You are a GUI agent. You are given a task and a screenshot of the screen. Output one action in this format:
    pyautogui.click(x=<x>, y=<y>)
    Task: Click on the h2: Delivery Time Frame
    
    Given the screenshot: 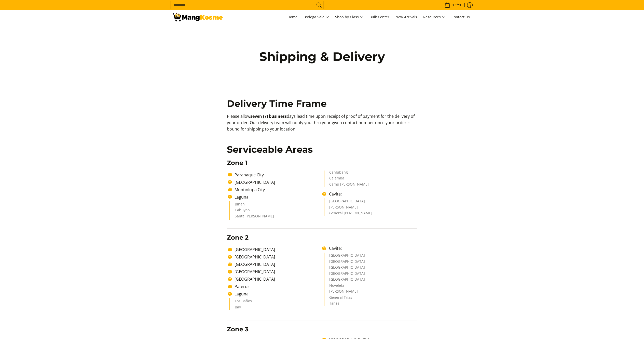 What is the action you would take?
    pyautogui.click(x=322, y=104)
    